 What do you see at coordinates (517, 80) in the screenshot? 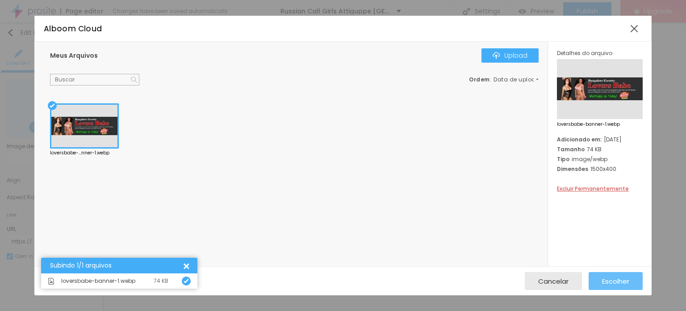
I see `span: Data de upload` at bounding box center [517, 80].